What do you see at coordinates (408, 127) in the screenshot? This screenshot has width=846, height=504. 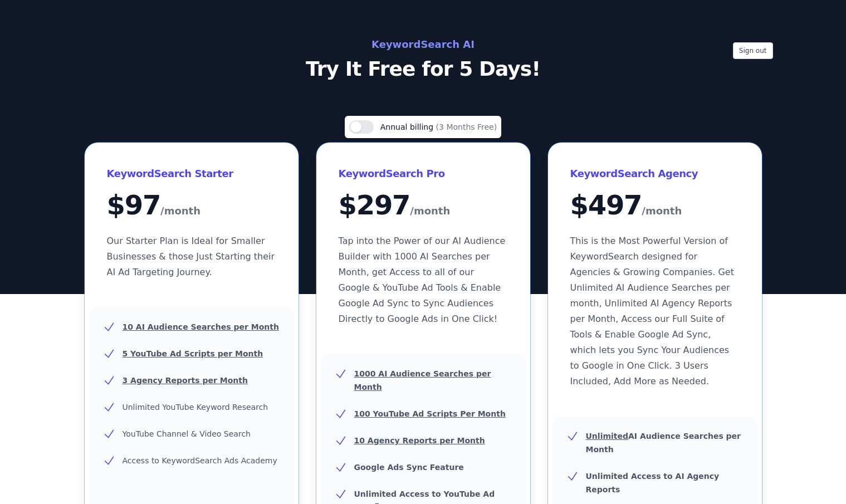 I see `span: Annual billing` at bounding box center [408, 127].